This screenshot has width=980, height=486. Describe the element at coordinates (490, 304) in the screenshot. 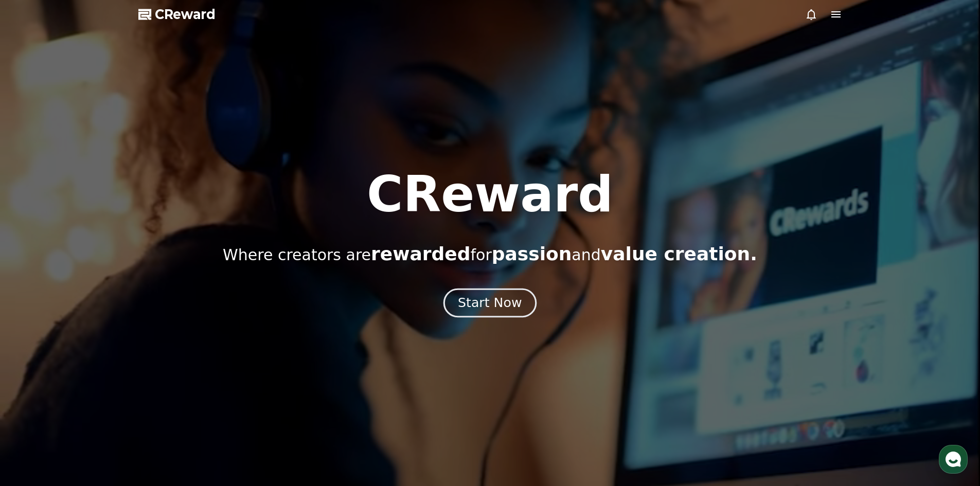

I see `a: Start Now` at that location.